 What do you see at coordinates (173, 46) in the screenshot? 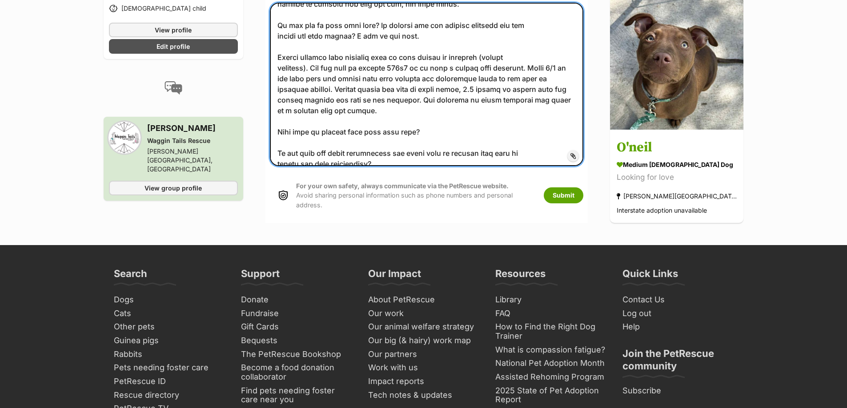
I see `span: Edit profile` at bounding box center [173, 46].